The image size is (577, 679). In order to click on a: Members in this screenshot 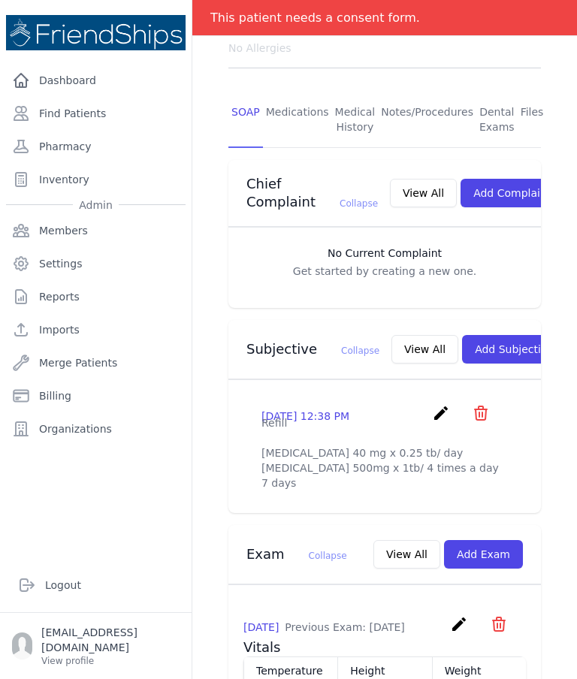, I will do `click(95, 231)`.